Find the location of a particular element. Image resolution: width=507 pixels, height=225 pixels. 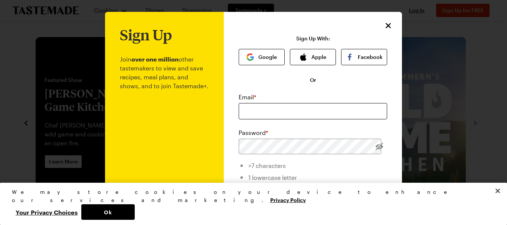

label: Email is located at coordinates (247, 97).